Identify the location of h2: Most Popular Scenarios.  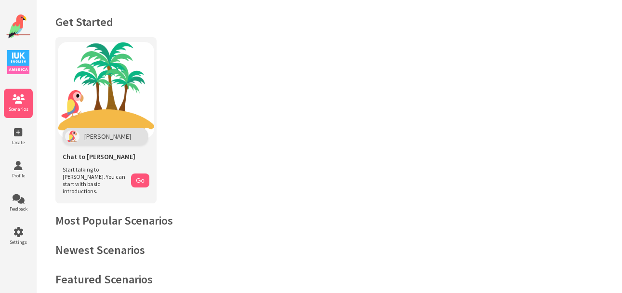
(329, 220).